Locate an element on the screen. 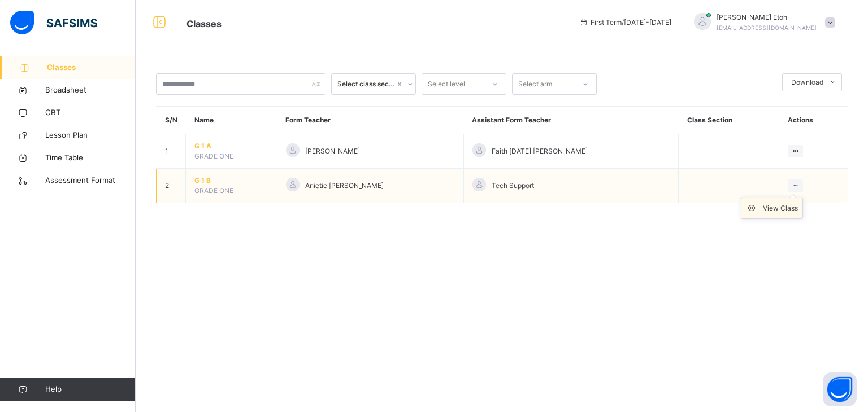 Image resolution: width=868 pixels, height=412 pixels. td: 1 is located at coordinates (171, 152).